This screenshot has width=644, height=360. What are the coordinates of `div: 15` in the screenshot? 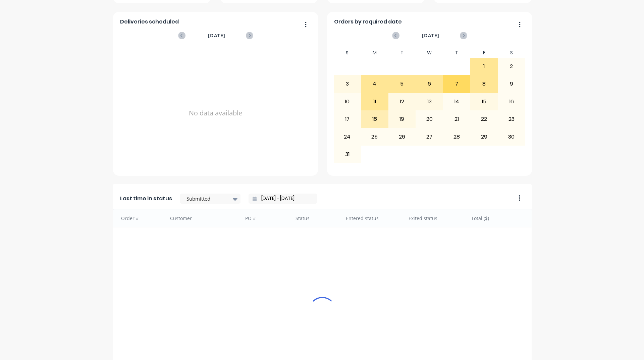 It's located at (484, 102).